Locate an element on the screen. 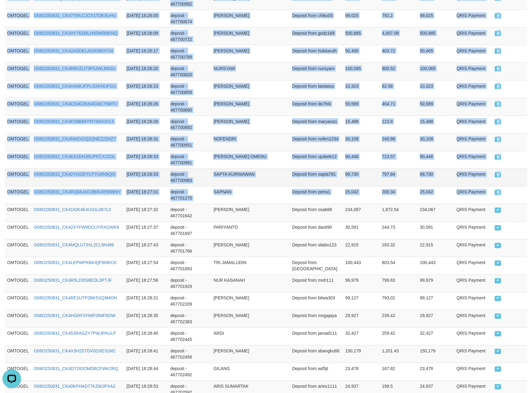 The height and width of the screenshot is (393, 532). td: 123.9 is located at coordinates (399, 124).